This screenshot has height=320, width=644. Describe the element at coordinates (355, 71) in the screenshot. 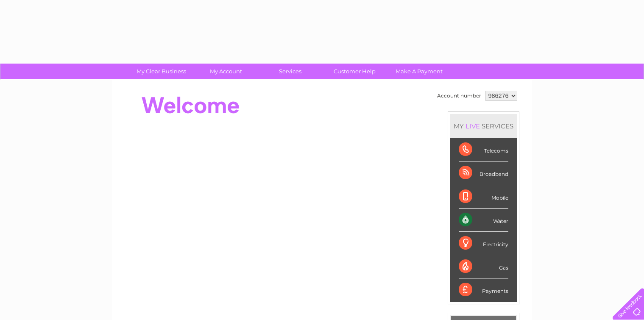

I see `a: Customer Help` at that location.